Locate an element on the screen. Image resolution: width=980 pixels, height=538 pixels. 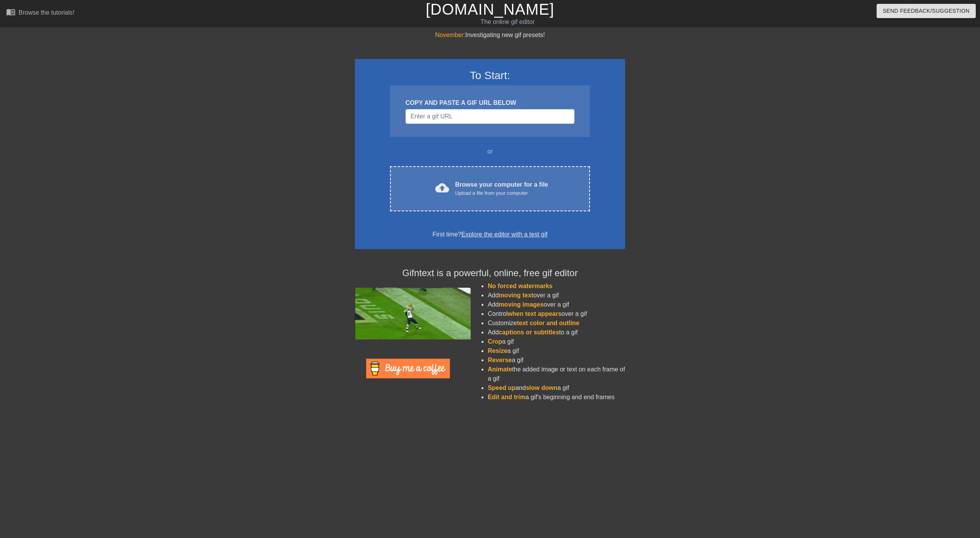
span: Speed up is located at coordinates (502, 388).